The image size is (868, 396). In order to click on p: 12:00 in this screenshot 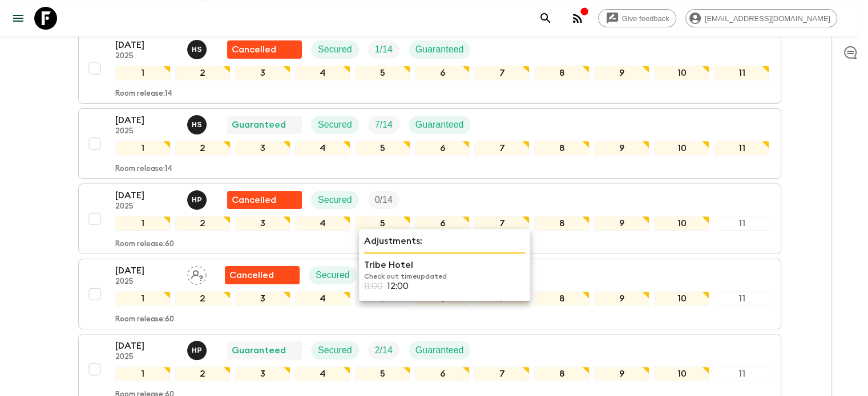, I will do `click(398, 286)`.